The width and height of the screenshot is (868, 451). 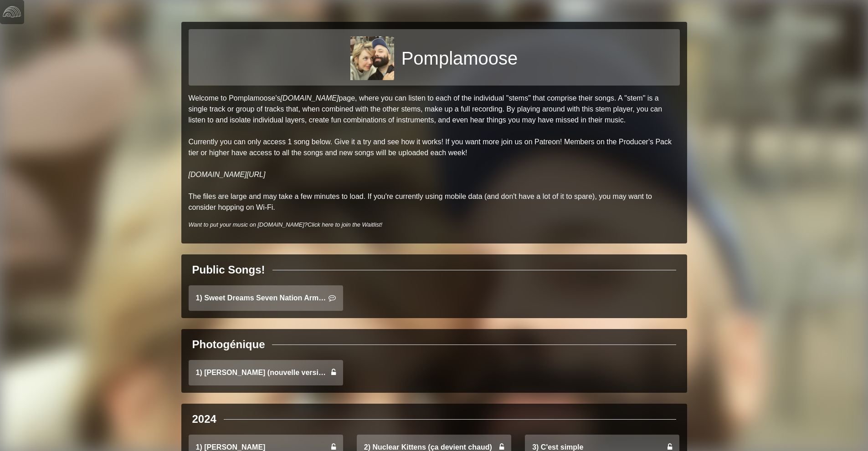 I want to click on div: Public Songs!, so click(x=229, y=270).